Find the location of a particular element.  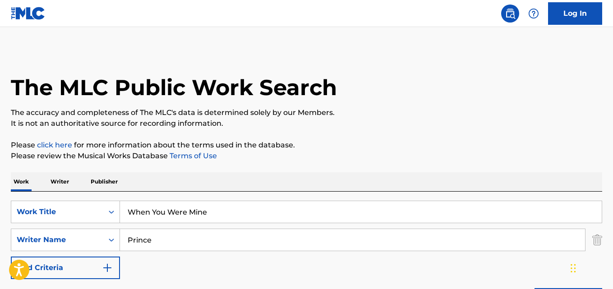

img: search is located at coordinates (510, 14).